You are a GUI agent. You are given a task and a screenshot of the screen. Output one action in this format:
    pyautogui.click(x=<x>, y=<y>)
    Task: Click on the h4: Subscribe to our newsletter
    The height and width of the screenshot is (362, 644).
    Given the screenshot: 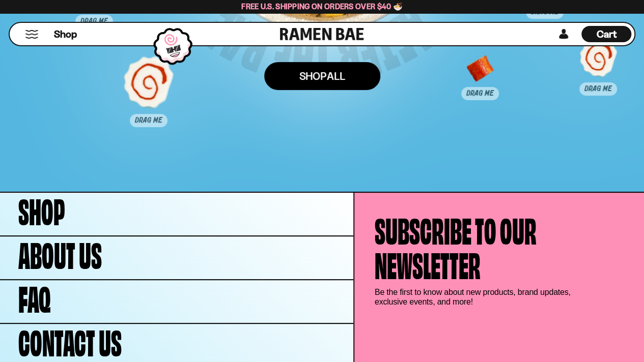 What is the action you would take?
    pyautogui.click(x=456, y=245)
    